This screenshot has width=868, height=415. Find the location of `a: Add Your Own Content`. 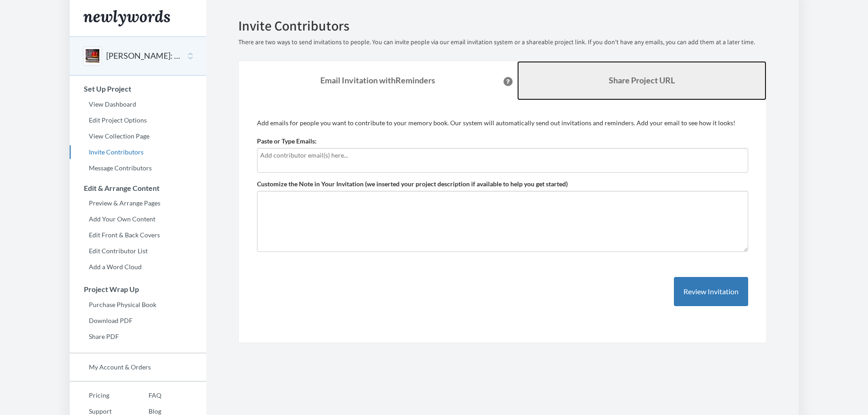

a: Add Your Own Content is located at coordinates (138, 219).